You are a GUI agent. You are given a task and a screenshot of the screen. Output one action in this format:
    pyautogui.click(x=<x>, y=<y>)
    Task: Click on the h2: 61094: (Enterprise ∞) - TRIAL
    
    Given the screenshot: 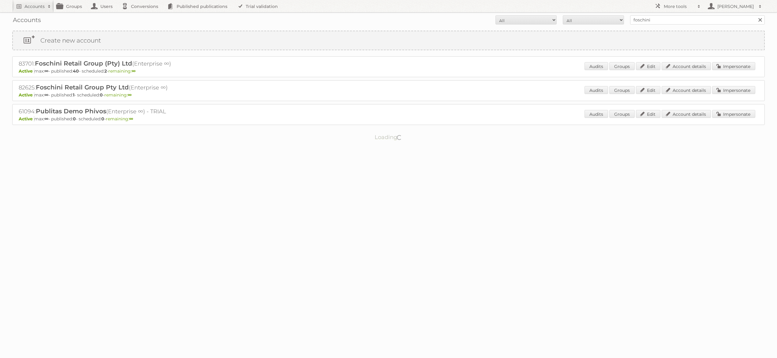 What is the action you would take?
    pyautogui.click(x=126, y=111)
    